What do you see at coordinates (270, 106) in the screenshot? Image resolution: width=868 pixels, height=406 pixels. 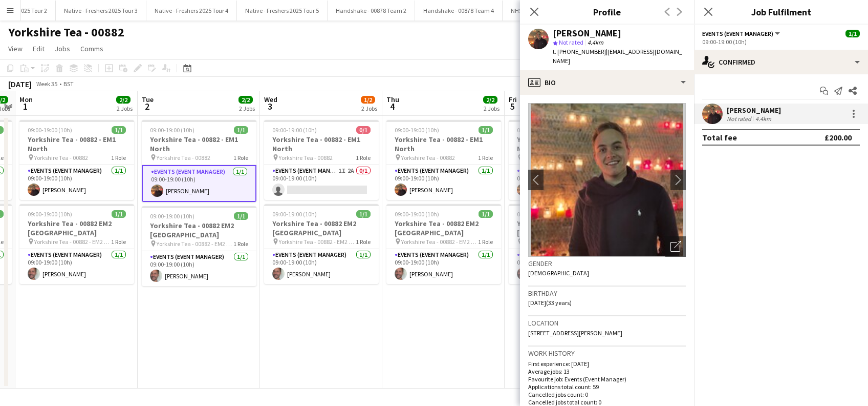 I see `span: 3` at bounding box center [270, 106].